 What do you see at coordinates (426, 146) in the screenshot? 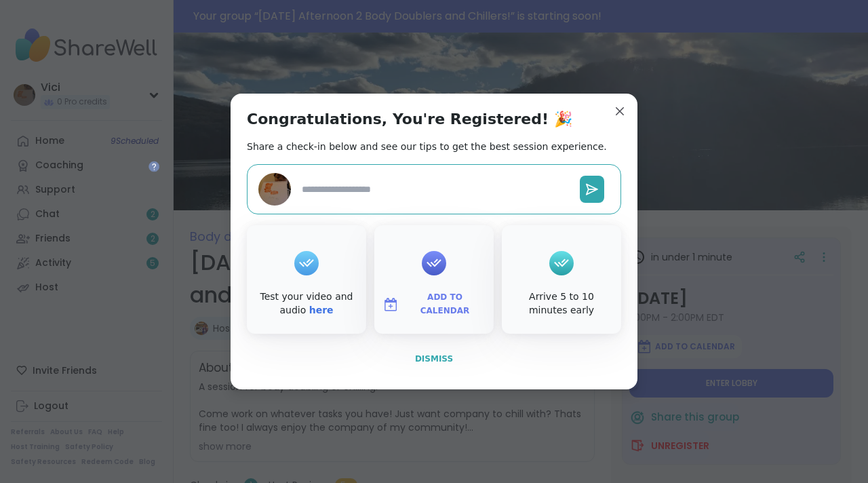
I see `h2: Share a check-in below and see our tips to get the best session experience.` at bounding box center [426, 146].